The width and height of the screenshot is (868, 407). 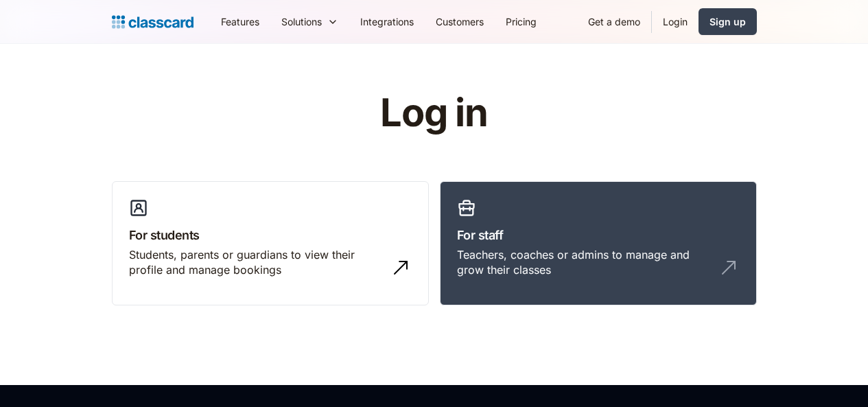 What do you see at coordinates (460, 21) in the screenshot?
I see `a: Customers` at bounding box center [460, 21].